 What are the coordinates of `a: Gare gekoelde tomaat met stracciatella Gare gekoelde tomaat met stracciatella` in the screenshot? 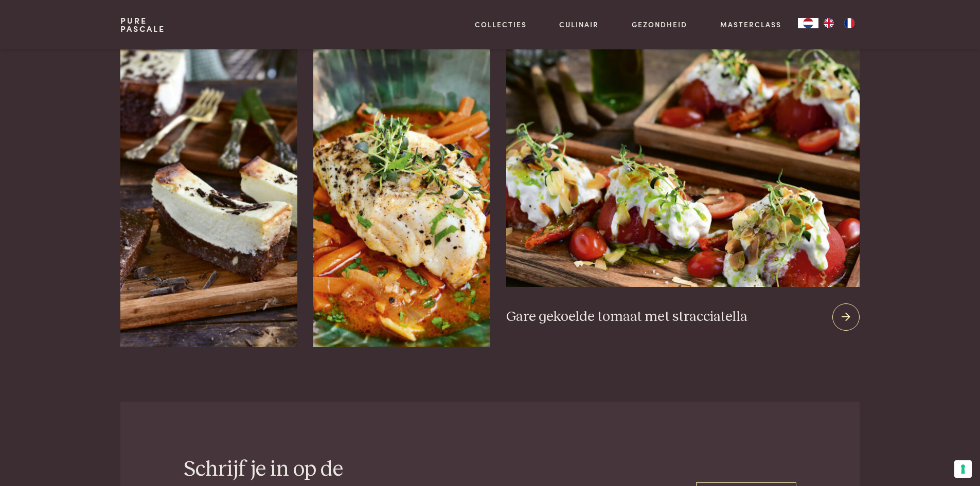 It's located at (683, 193).